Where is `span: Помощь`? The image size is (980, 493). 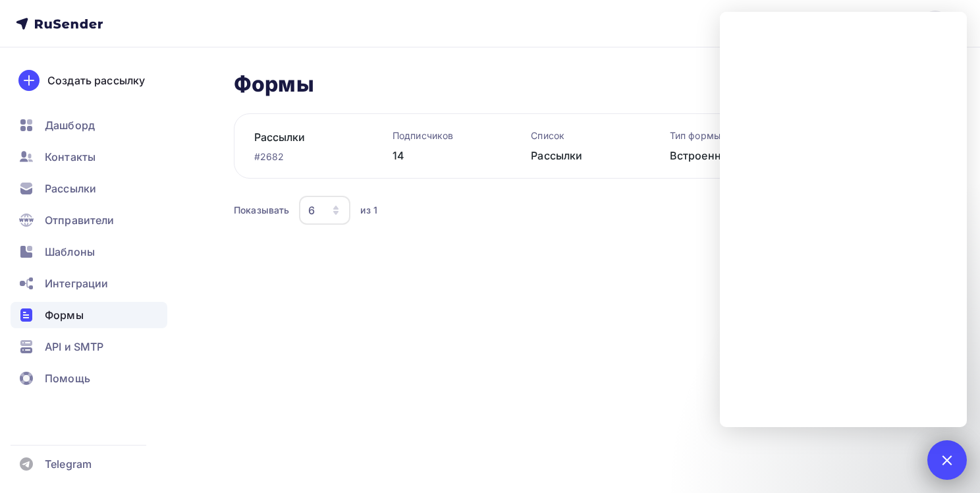 span: Помощь is located at coordinates (68, 378).